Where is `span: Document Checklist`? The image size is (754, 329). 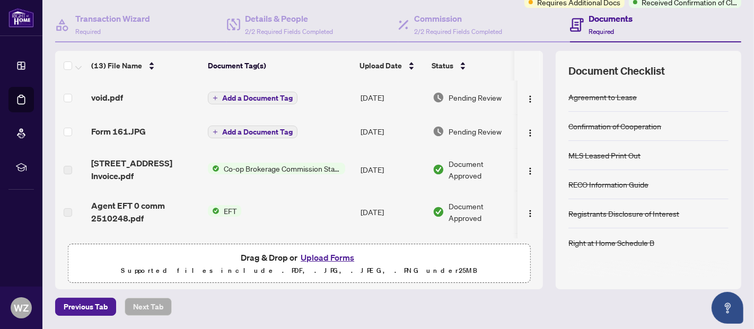
span: Document Checklist is located at coordinates (617, 71).